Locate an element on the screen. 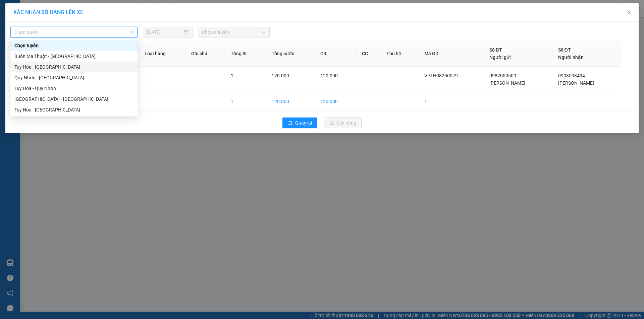  th: CR is located at coordinates (336, 54).